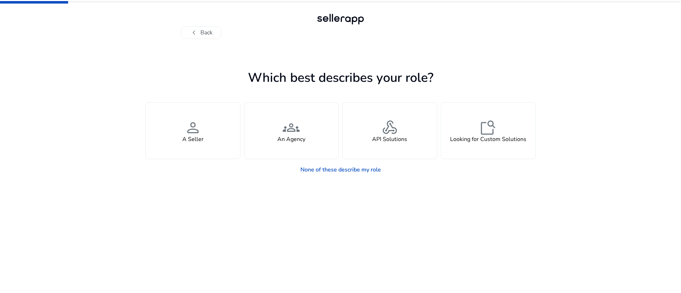 The image size is (681, 293). I want to click on span: webhook, so click(390, 128).